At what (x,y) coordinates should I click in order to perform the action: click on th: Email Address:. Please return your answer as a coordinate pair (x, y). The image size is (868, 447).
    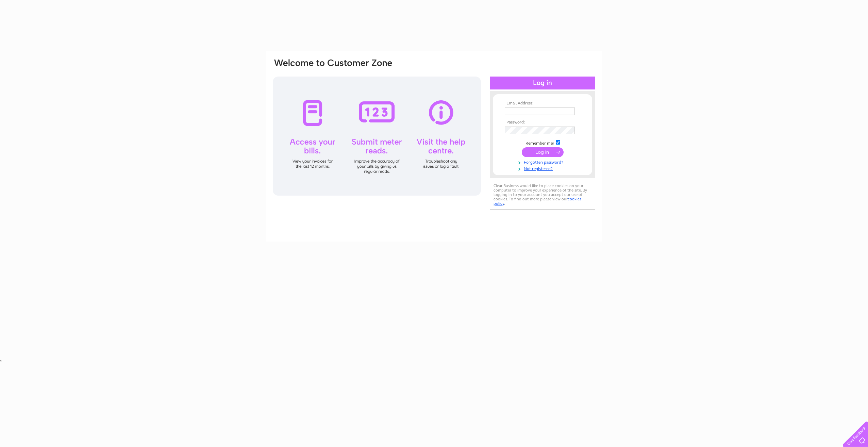
    Looking at the image, I should click on (543, 103).